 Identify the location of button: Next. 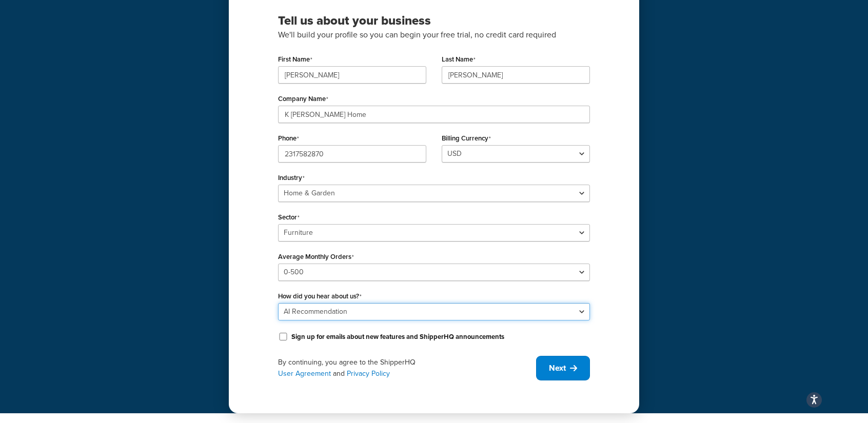
(563, 368).